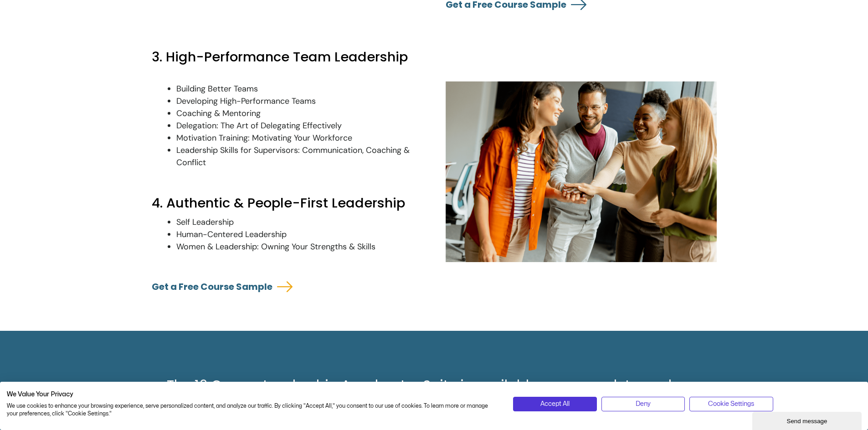 The width and height of the screenshot is (868, 430). What do you see at coordinates (555, 404) in the screenshot?
I see `button: Accept all cookies` at bounding box center [555, 404].